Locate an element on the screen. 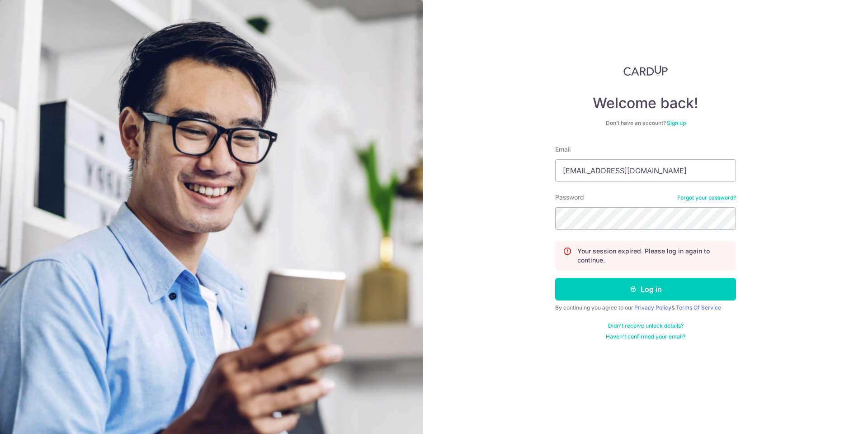 This screenshot has width=868, height=434. a: Didn't receive unlock details? is located at coordinates (646, 326).